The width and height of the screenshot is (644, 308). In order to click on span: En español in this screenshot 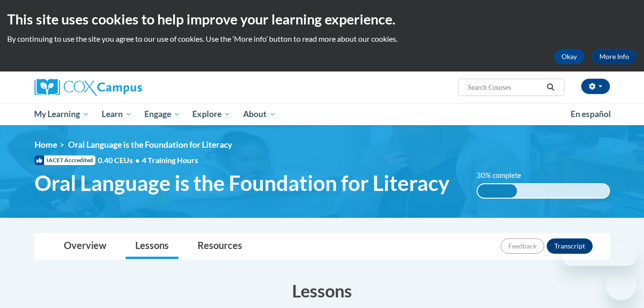, I will do `click(591, 113)`.